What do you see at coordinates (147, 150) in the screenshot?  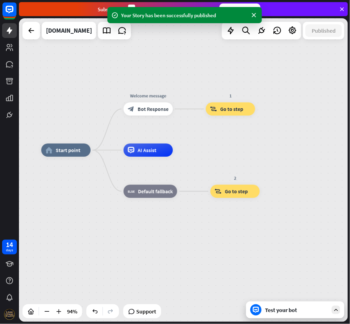 I see `span: AI Assist` at bounding box center [147, 150].